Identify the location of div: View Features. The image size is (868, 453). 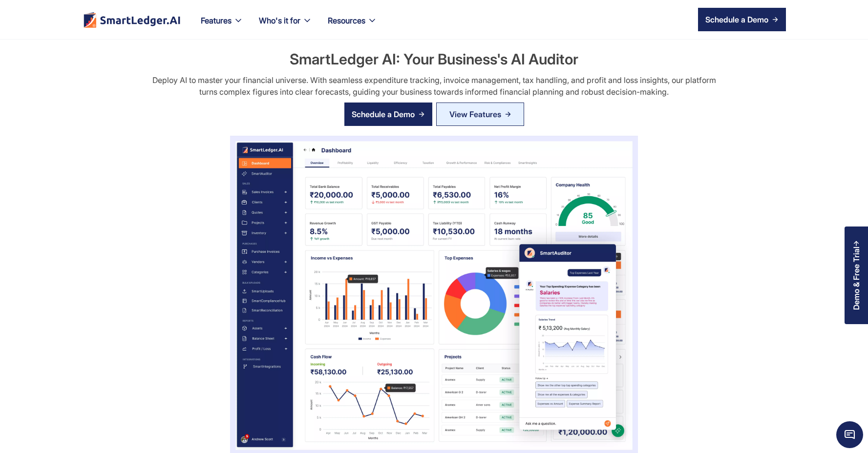
(475, 114).